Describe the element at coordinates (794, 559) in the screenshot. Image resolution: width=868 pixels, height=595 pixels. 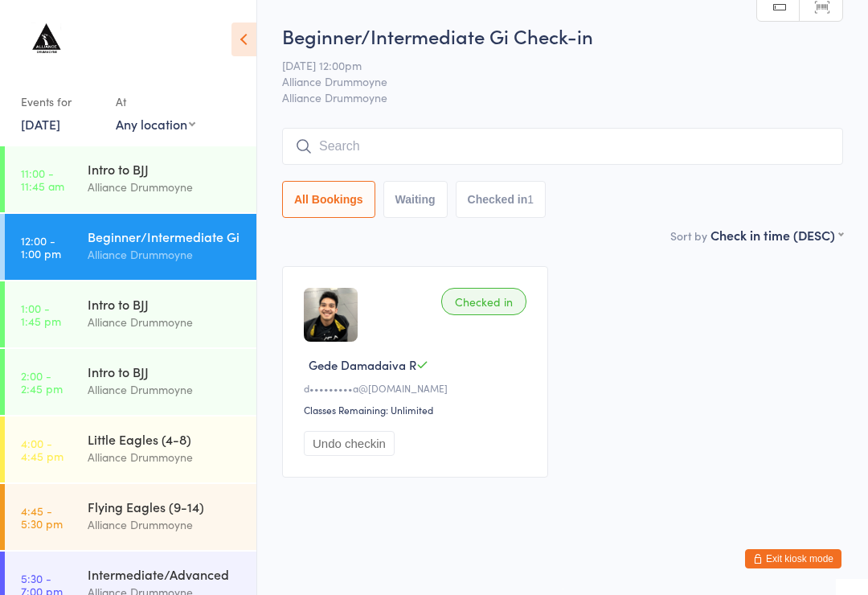
I see `button: Exit kiosk mode` at that location.